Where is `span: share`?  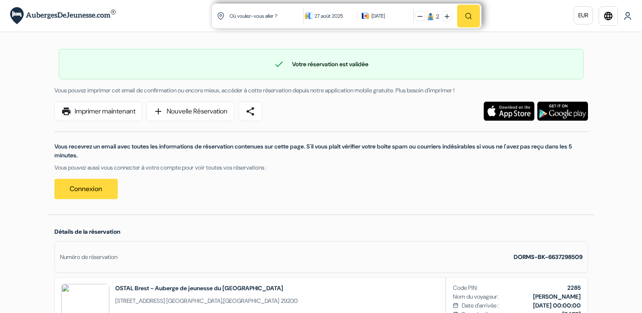
span: share is located at coordinates (250, 111).